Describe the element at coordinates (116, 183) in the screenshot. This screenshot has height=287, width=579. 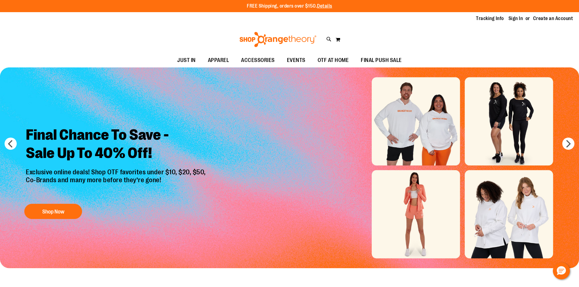
I see `p: Exclusive online deals! Shop OTF favorites under $10, $20, $50, Co-Brands and many more before th...` at that location.